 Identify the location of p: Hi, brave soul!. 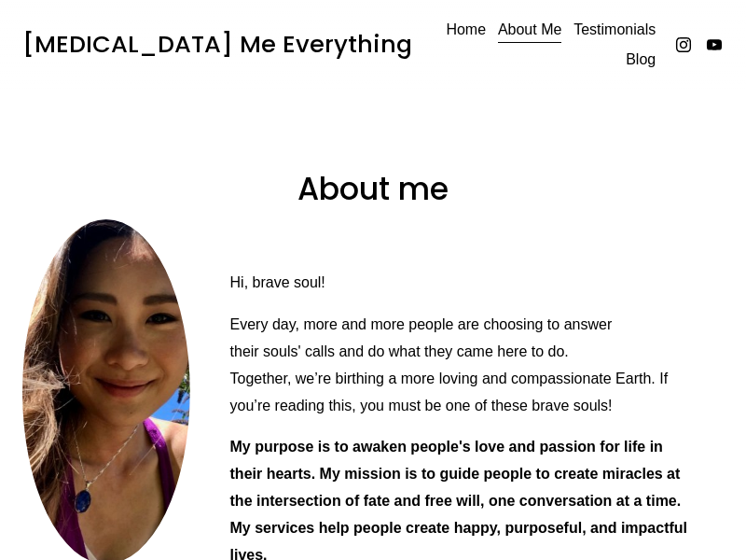
(463, 282).